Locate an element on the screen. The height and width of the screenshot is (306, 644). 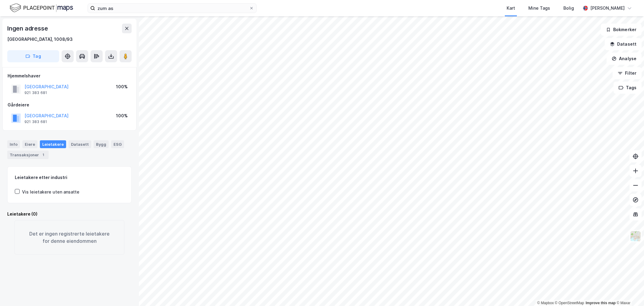
div: Leietakere is located at coordinates (53, 144).